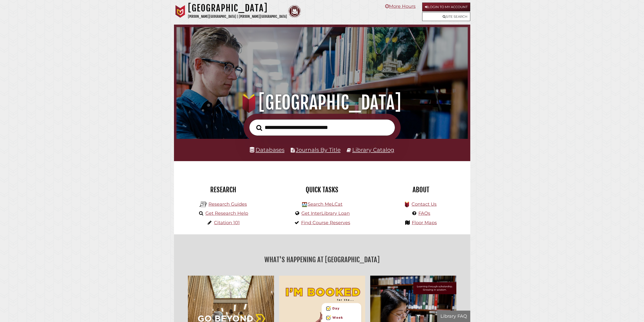 The height and width of the screenshot is (322, 644). I want to click on i: Search, so click(259, 127).